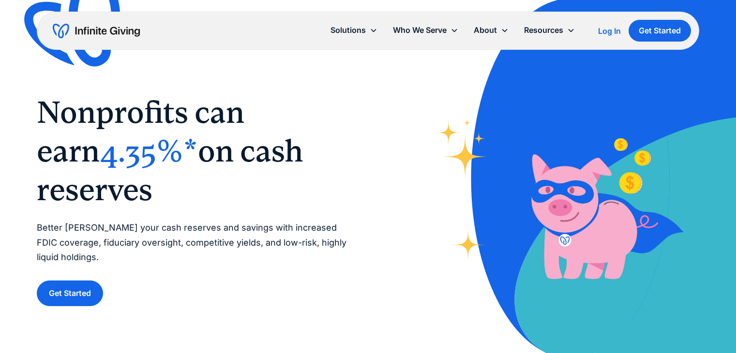 The height and width of the screenshot is (353, 736). What do you see at coordinates (609, 31) in the screenshot?
I see `a: Log In` at bounding box center [609, 31].